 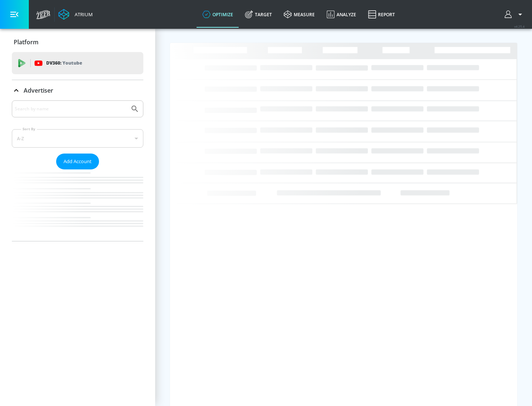 I want to click on div: Atrium, so click(x=82, y=14).